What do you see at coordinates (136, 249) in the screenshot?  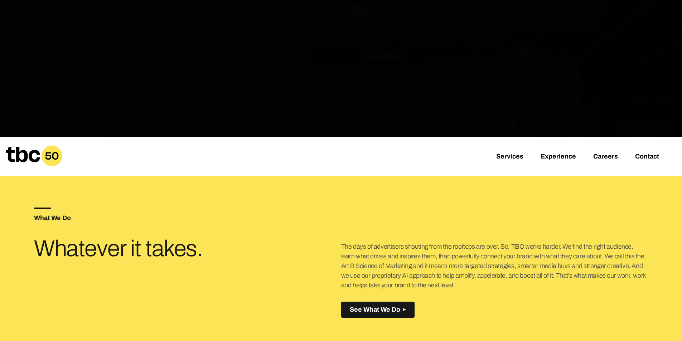 I see `h3: Whatever it takes.` at bounding box center [136, 249].